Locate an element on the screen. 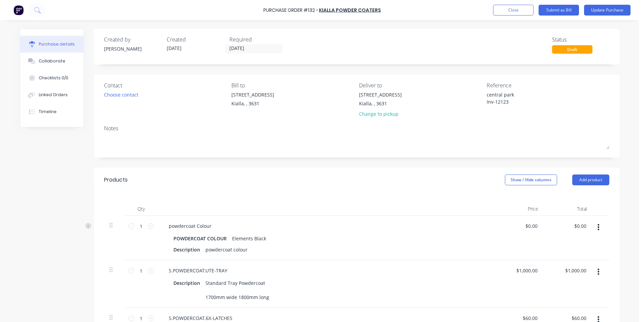 The image size is (644, 322). div: Purchase details is located at coordinates (57, 44).